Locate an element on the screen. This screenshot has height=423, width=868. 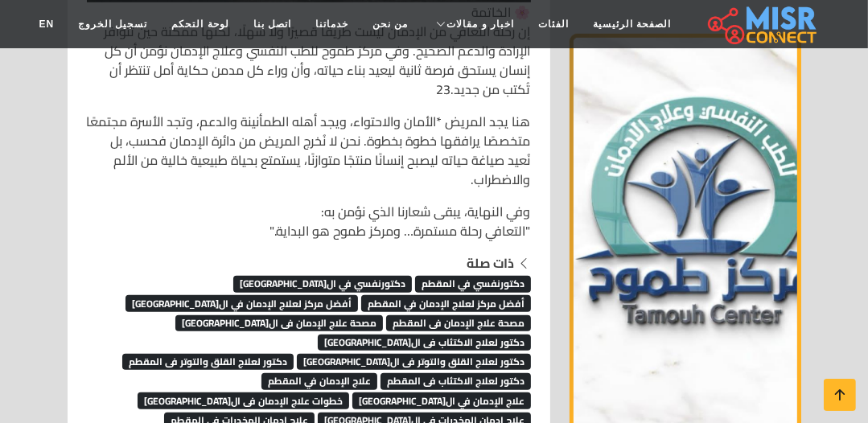
a: أفضل مركز لعلاج الإدمان في المقطم is located at coordinates (446, 302).